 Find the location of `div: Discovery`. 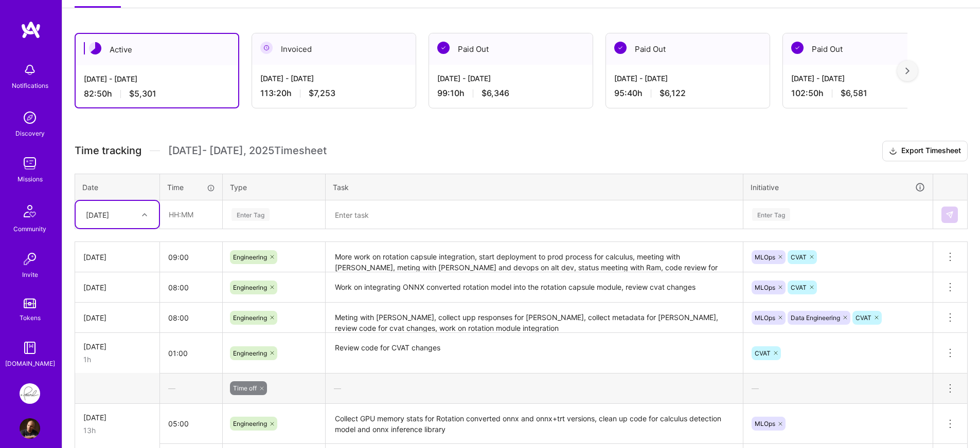

div: Discovery is located at coordinates (30, 133).